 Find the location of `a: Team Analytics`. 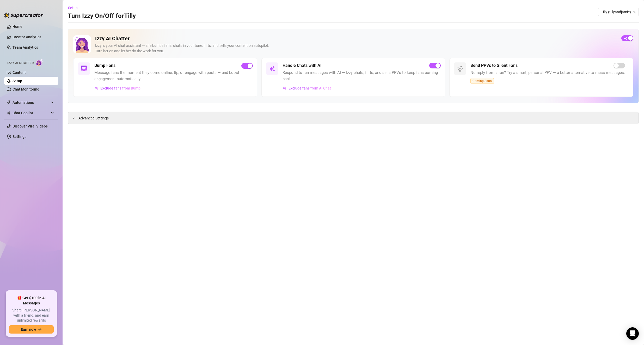

a: Team Analytics is located at coordinates (25, 47).